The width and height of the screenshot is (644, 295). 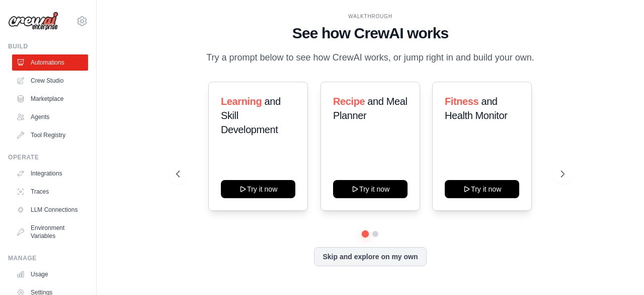 I want to click on span: Learning, so click(x=241, y=101).